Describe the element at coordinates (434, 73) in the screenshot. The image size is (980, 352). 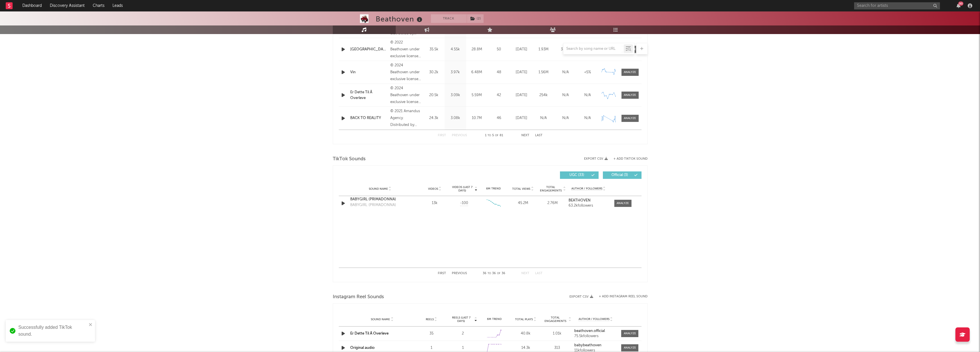
I see `div: 30.2k` at that location.